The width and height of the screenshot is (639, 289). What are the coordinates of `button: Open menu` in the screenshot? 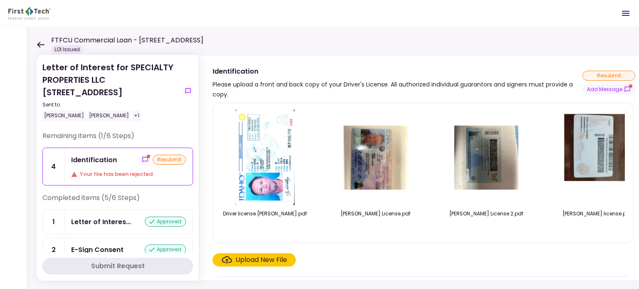 It's located at (626, 13).